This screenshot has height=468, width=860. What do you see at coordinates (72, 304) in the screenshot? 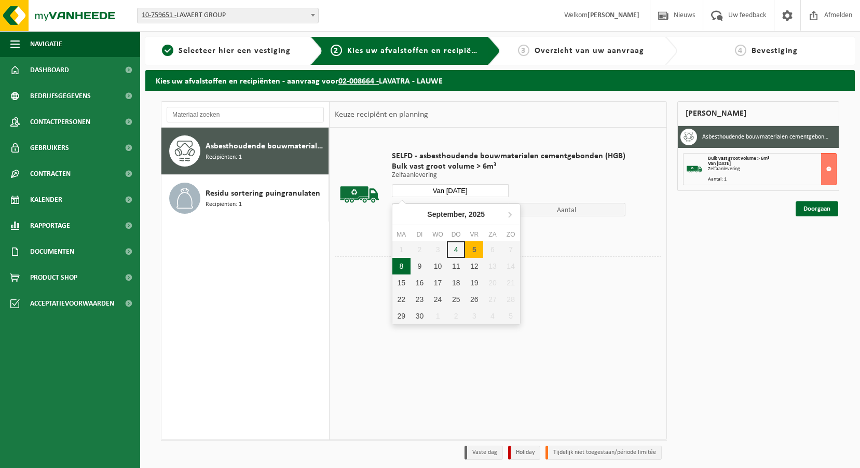
I see `span: Acceptatievoorwaarden` at bounding box center [72, 304].